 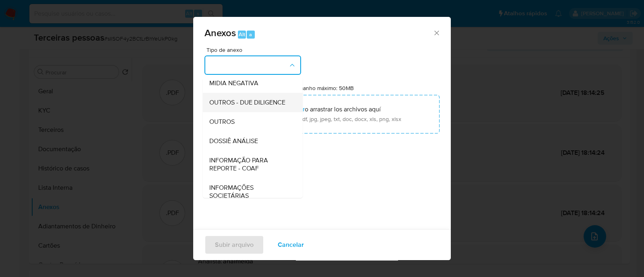 I want to click on span: Tipo de anexo, so click(x=255, y=50).